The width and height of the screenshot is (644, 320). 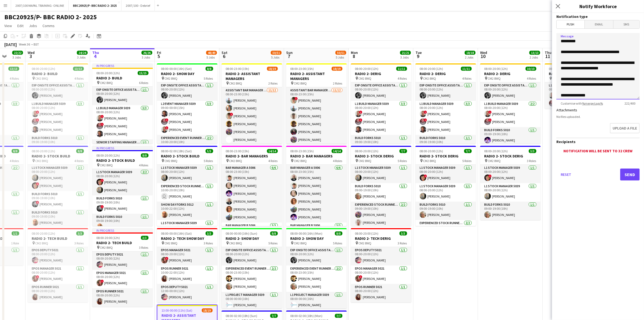 I want to click on span: 15/15, so click(x=143, y=73).